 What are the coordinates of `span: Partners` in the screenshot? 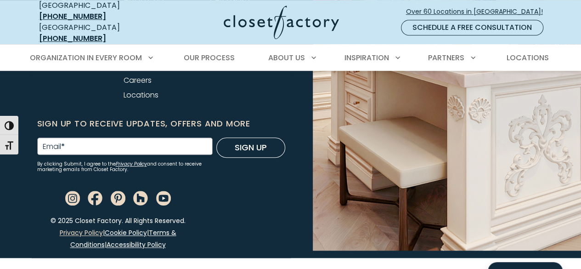 It's located at (446, 57).